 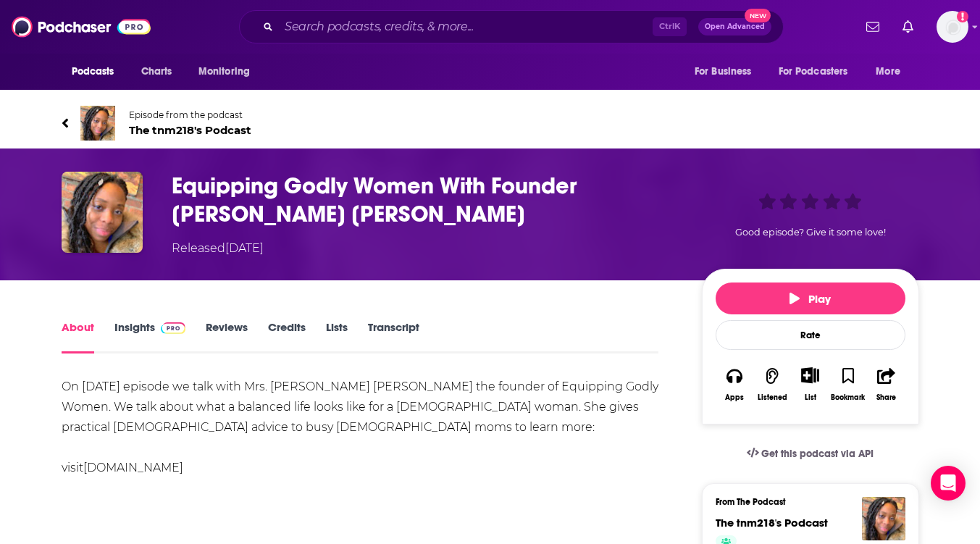 I want to click on span: Monitoring, so click(x=224, y=71).